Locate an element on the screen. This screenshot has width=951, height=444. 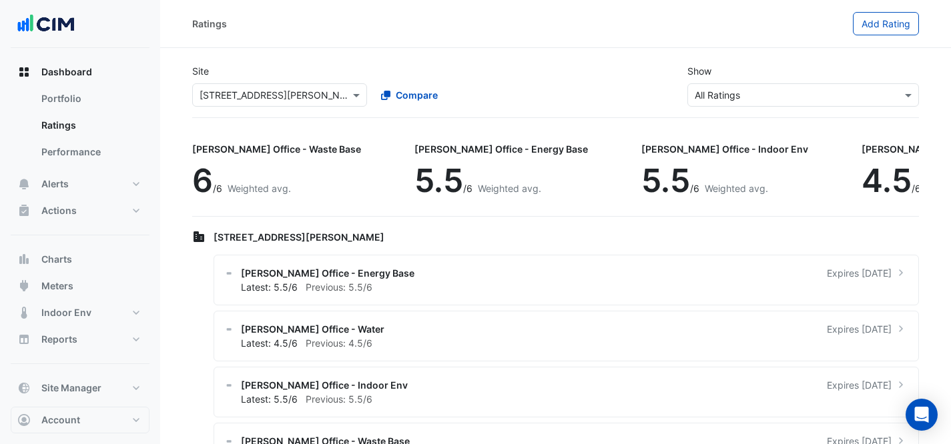
button: Charts is located at coordinates (80, 260).